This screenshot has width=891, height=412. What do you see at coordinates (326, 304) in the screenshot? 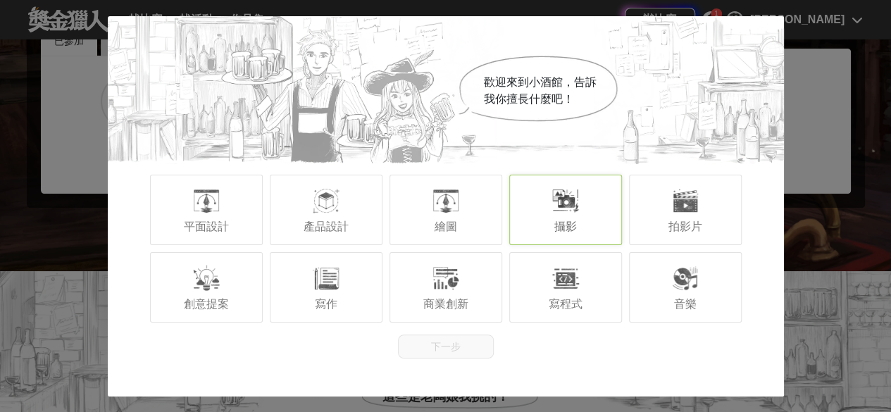
I see `span: 寫作` at bounding box center [326, 304].